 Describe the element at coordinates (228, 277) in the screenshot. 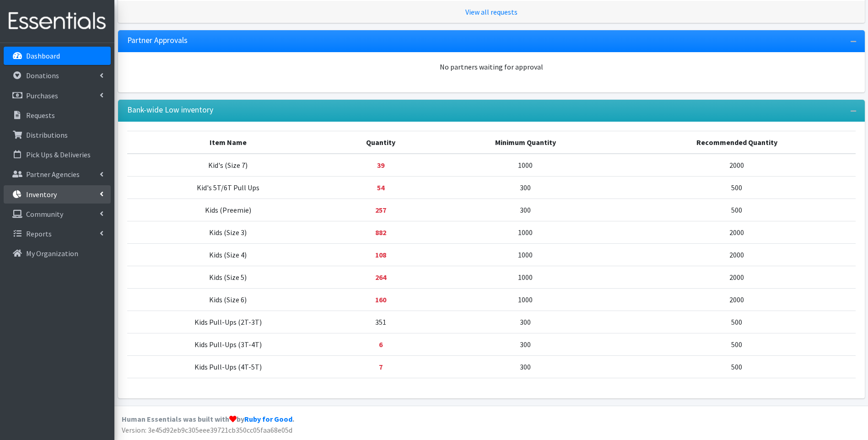

I see `td: Kids (Size 5)` at that location.